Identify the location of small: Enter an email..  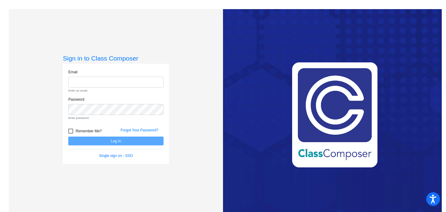
(116, 91).